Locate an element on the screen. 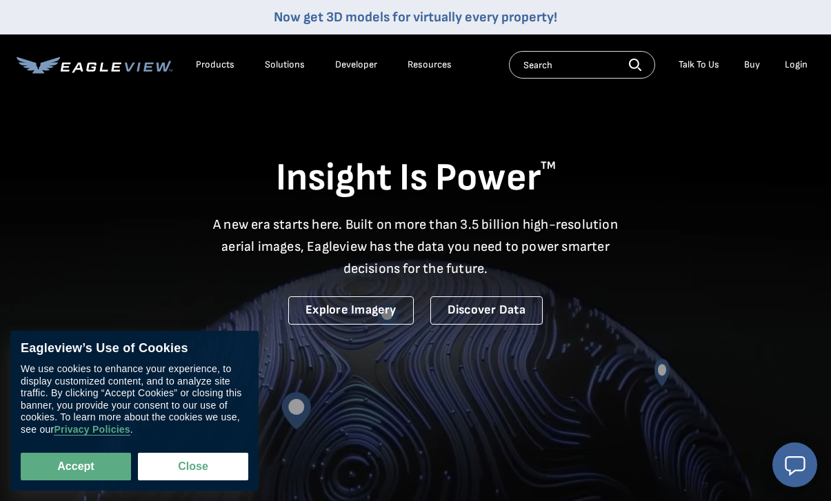 This screenshot has height=501, width=831. div: Solutions is located at coordinates (285, 65).